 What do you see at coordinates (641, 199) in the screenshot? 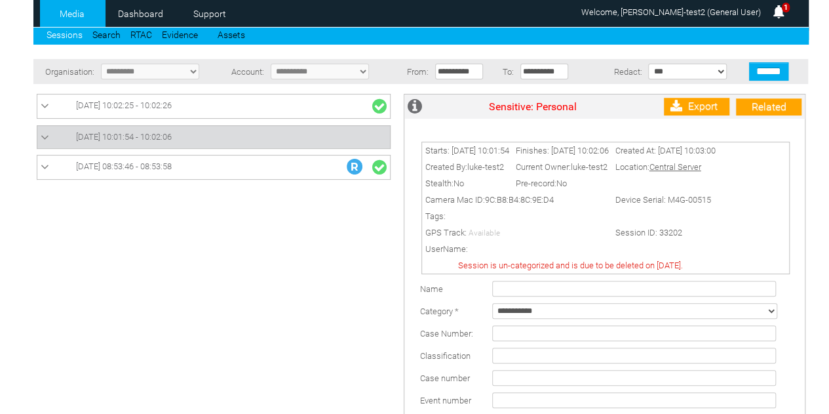
I see `span: Device Serial:` at bounding box center [641, 199].